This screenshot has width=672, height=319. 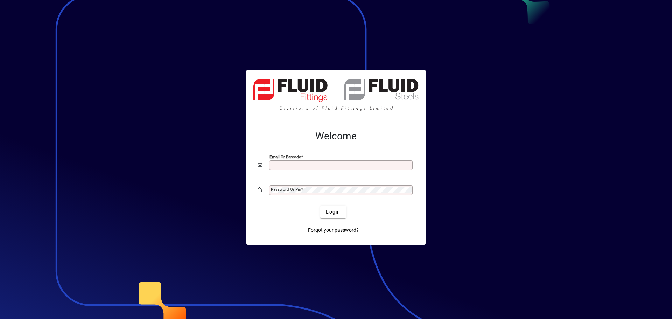 I want to click on span: Login, so click(x=333, y=212).